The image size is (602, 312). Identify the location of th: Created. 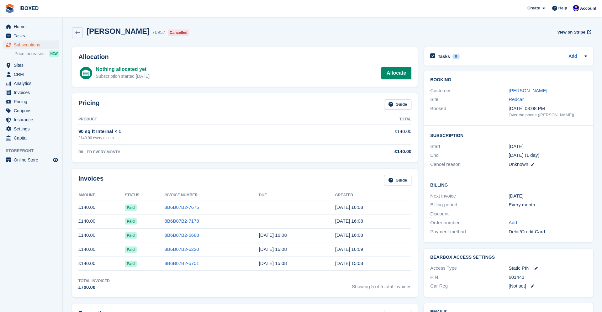
(373, 195).